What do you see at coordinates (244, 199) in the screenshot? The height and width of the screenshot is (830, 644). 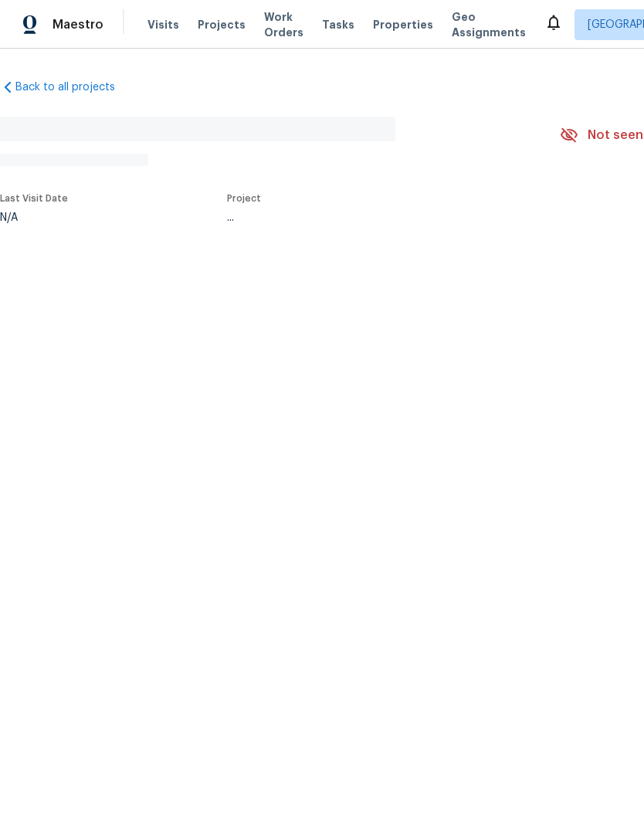 I see `span: Project` at bounding box center [244, 199].